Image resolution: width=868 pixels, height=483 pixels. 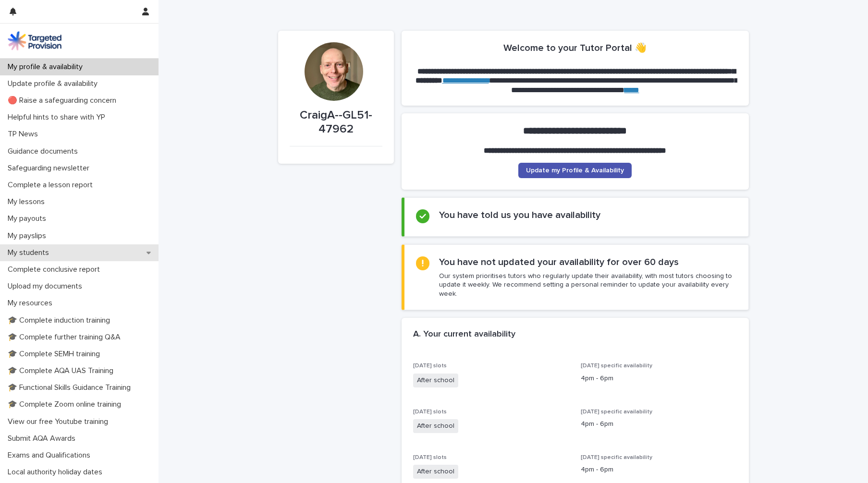 What do you see at coordinates (587, 285) in the screenshot?
I see `p: Our system prioritises tutors who regularly update their availability, with most tutors choosing ...` at bounding box center [587, 285].